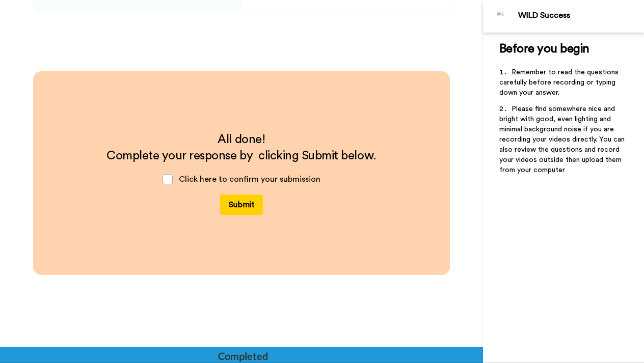 This screenshot has height=363, width=644. Describe the element at coordinates (241, 139) in the screenshot. I see `span: All done!` at that location.